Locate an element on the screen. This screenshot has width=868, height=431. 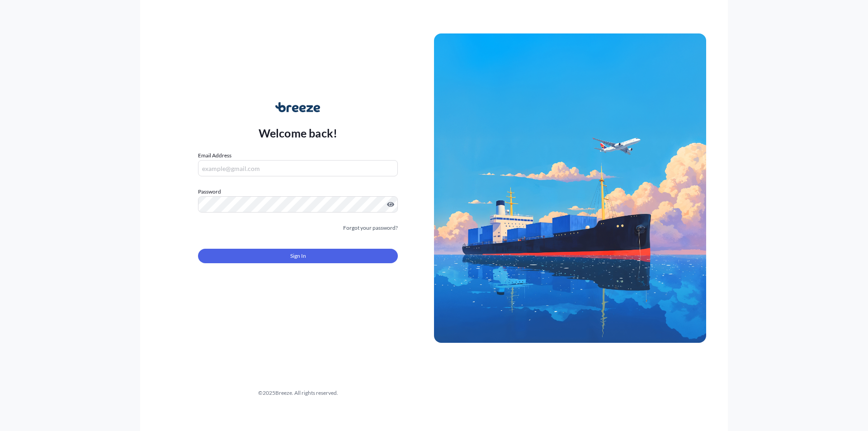
input: example@gmail.com is located at coordinates (298, 168).